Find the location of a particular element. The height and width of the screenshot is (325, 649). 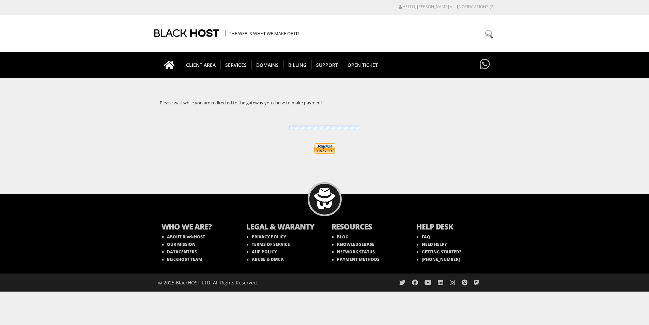

b: RESOURCES is located at coordinates (367, 227).